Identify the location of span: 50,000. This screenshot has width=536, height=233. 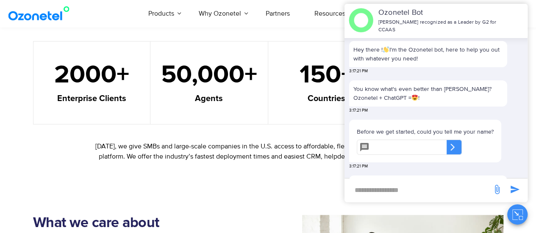
(203, 75).